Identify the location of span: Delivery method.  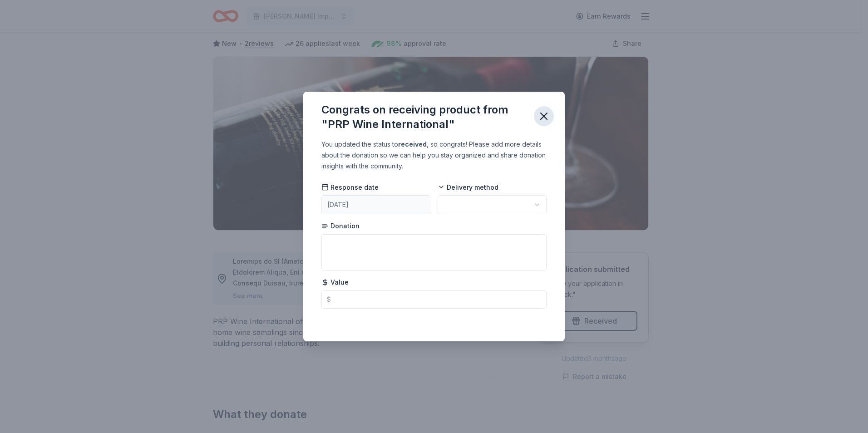
(468, 187).